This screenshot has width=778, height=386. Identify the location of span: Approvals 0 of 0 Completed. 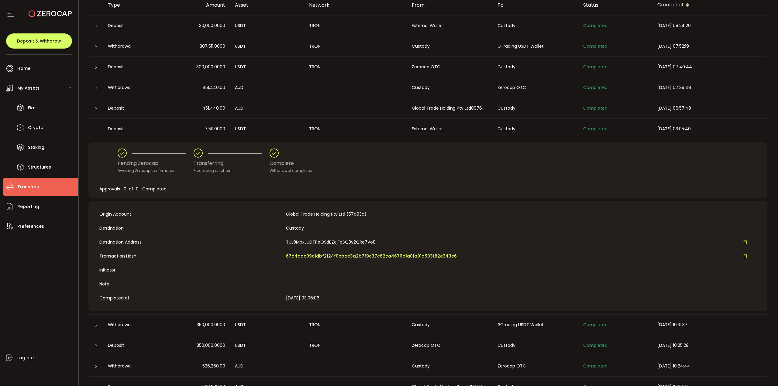
(133, 189).